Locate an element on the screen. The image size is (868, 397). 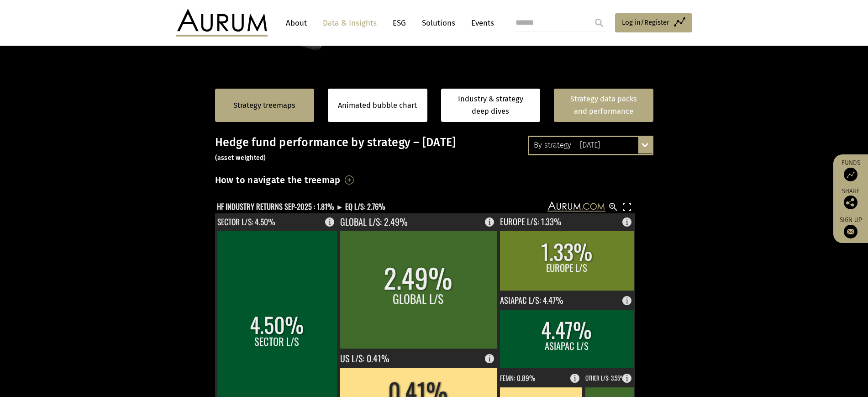
img: Sign up to our newsletter is located at coordinates (850, 232).